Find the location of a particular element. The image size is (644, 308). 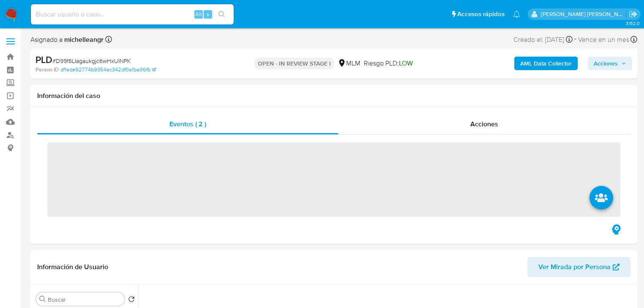

a: Salir is located at coordinates (633, 14).